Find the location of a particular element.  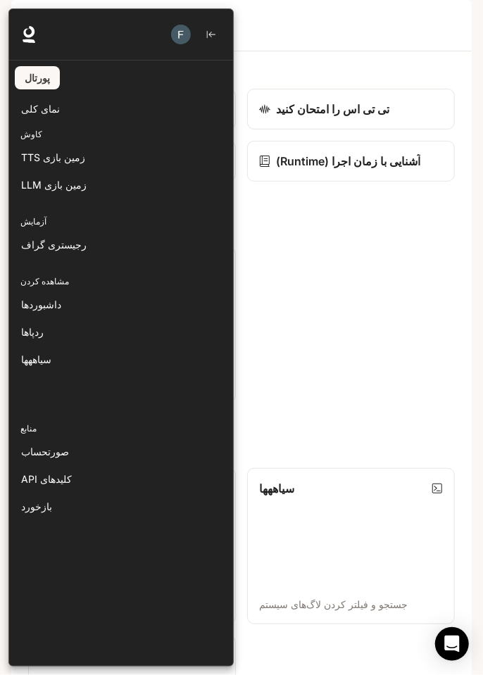

font: زمین بازی LLM is located at coordinates (53, 184).